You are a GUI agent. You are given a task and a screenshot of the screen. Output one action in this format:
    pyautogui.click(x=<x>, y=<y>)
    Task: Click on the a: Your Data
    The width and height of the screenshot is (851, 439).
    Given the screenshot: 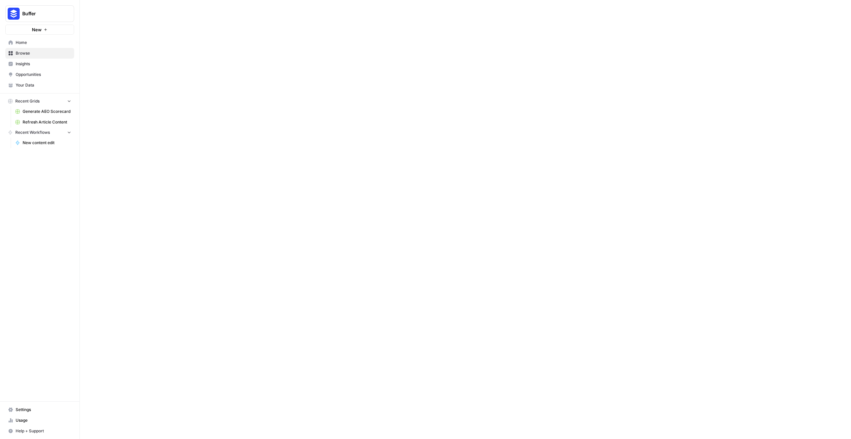 What is the action you would take?
    pyautogui.click(x=40, y=85)
    